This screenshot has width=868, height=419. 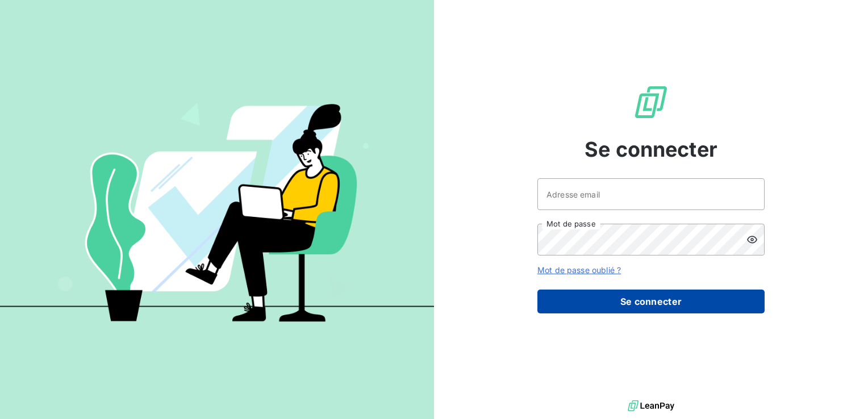 What do you see at coordinates (652, 406) in the screenshot?
I see `img: logo` at bounding box center [652, 406].